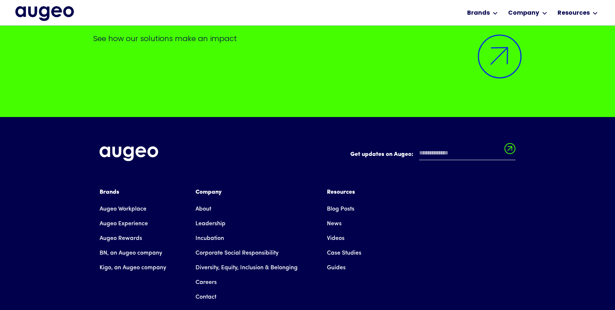 The image size is (615, 310). I want to click on a: Augeo Workplace, so click(123, 209).